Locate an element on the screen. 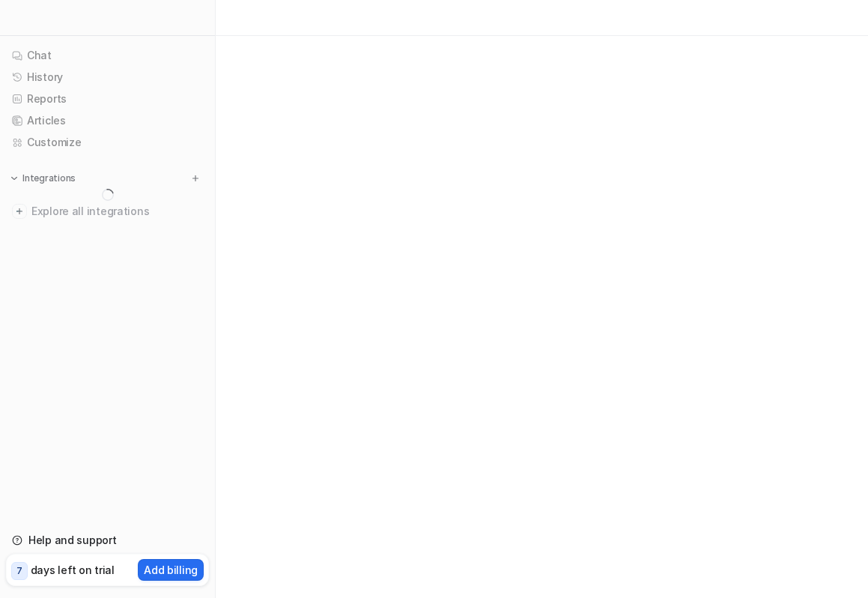 This screenshot has width=868, height=598. a: Customize is located at coordinates (107, 142).